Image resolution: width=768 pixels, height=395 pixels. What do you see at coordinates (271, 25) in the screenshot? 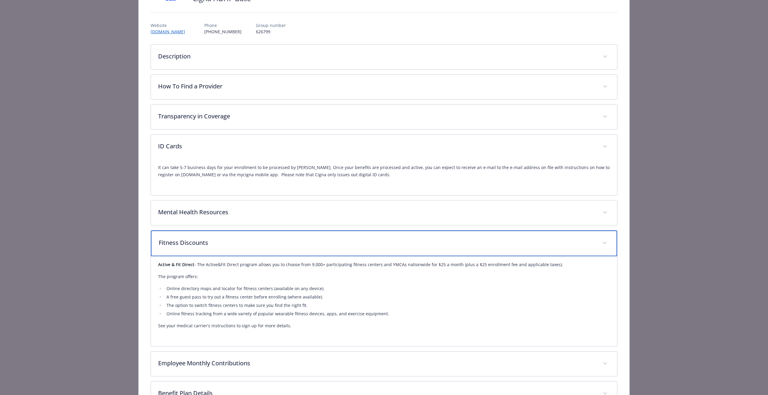
I see `p: Group number` at bounding box center [271, 25].